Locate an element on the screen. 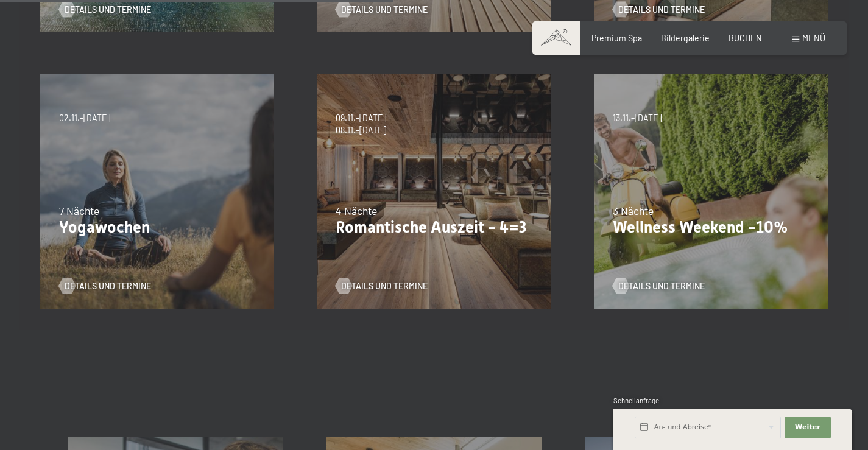 The image size is (868, 450). a: Premium Spa is located at coordinates (616, 38).